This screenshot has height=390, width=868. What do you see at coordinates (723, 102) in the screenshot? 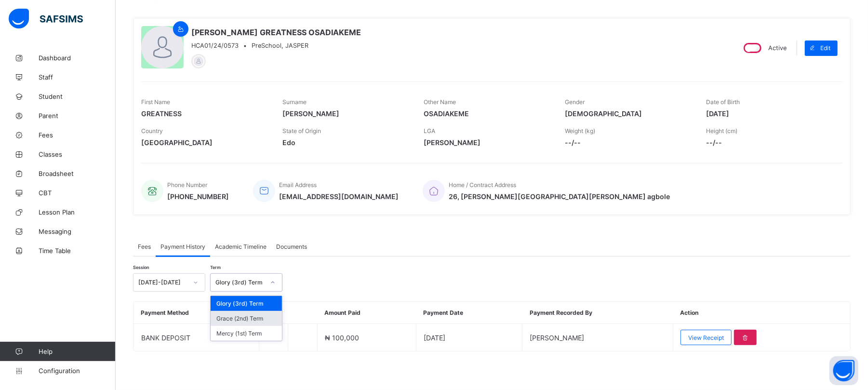
I see `span: Date of Birth` at bounding box center [723, 102].